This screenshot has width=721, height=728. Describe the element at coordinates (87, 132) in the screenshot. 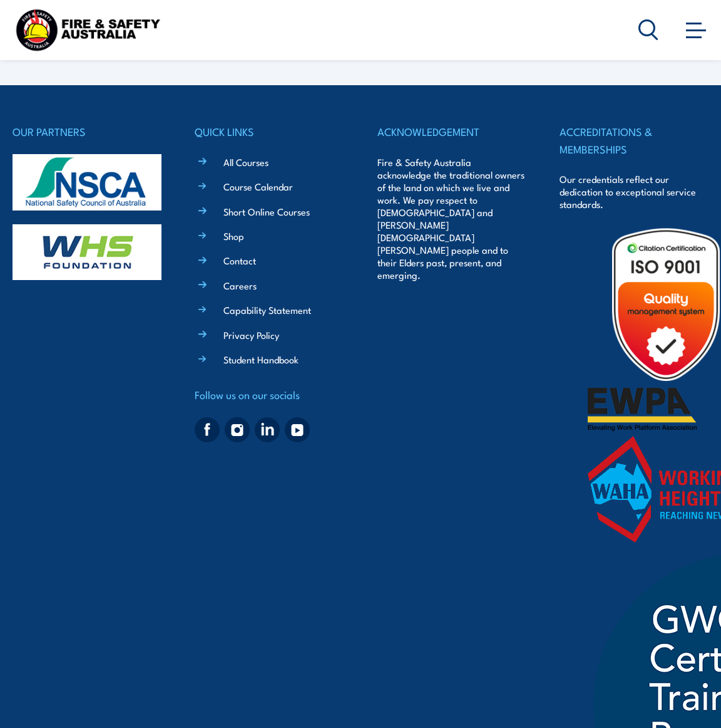

I see `h4: OUR PARTNERS` at that location.